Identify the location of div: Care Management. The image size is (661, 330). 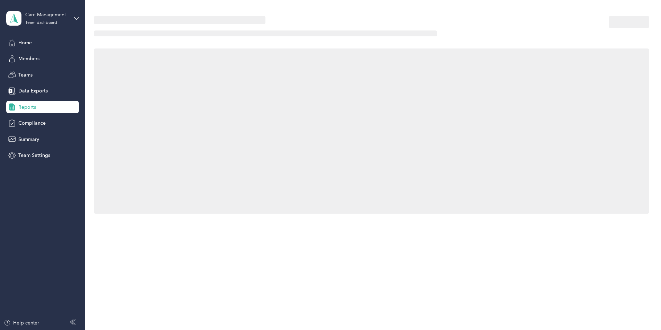
(47, 15).